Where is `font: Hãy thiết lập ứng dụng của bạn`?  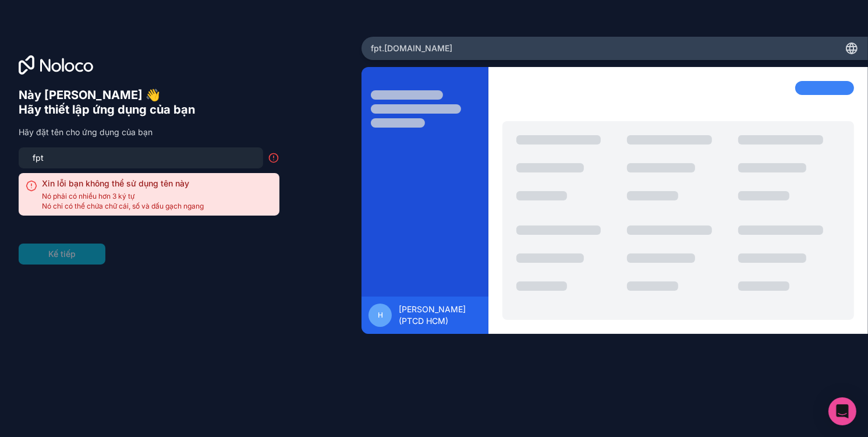
font: Hãy thiết lập ứng dụng của bạn is located at coordinates (107, 109).